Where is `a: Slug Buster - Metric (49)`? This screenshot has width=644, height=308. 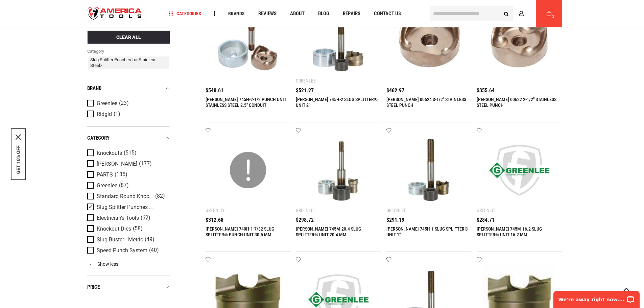 a: Slug Buster - Metric (49) is located at coordinates (128, 240).